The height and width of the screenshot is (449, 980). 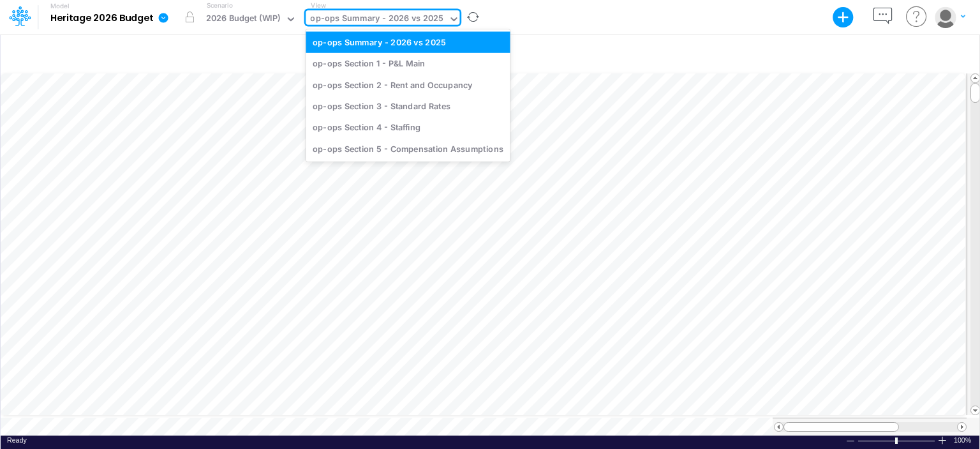 I want to click on div: op-ops Section 2 - Rent and Occupancy, so click(x=408, y=84).